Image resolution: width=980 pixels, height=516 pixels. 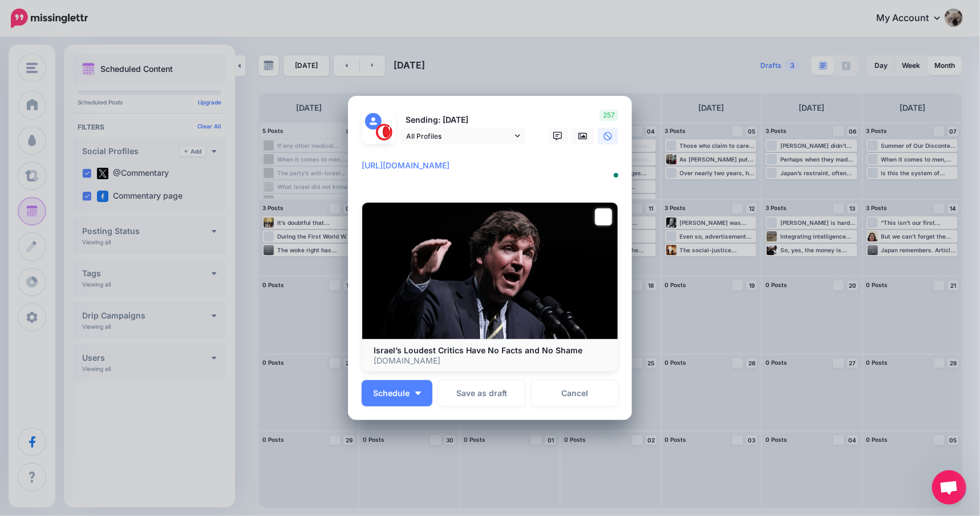 I want to click on span: 257, so click(x=608, y=115).